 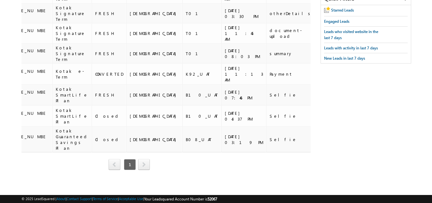 What do you see at coordinates (61, 198) in the screenshot?
I see `a: About` at bounding box center [61, 198].